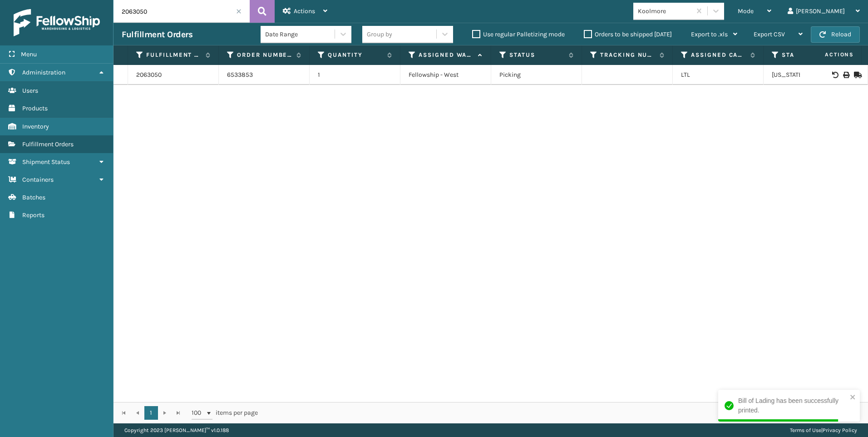 This screenshot has height=437, width=868. I want to click on span: 100, so click(199, 413).